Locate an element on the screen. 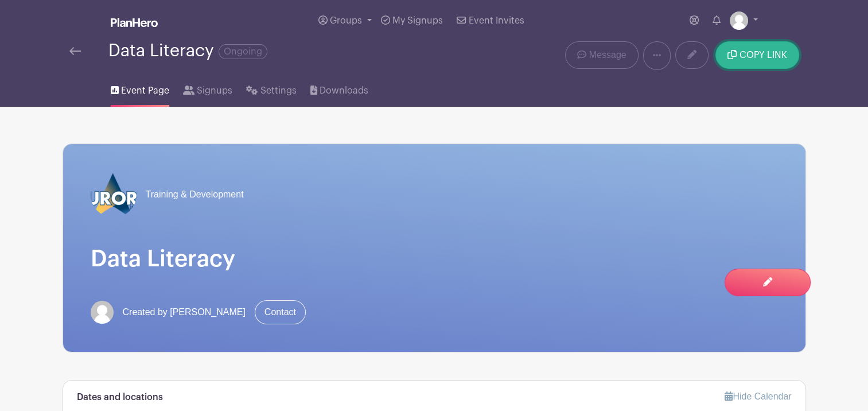  span: Ongoing is located at coordinates (243, 51).